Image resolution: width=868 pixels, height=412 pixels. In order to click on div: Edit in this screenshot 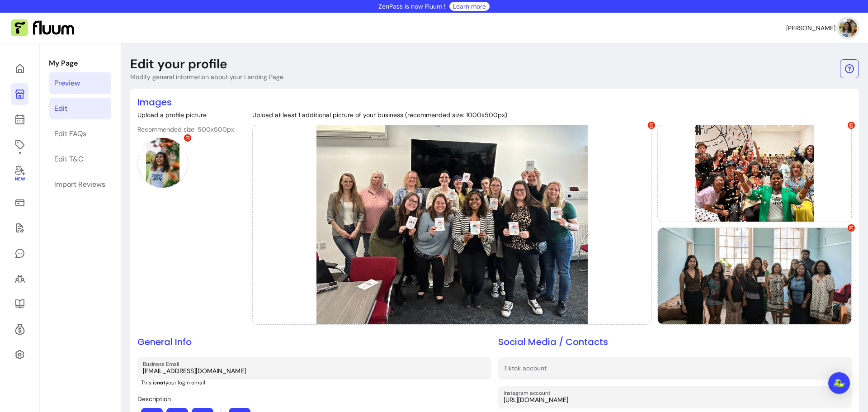, I will do `click(61, 109)`.